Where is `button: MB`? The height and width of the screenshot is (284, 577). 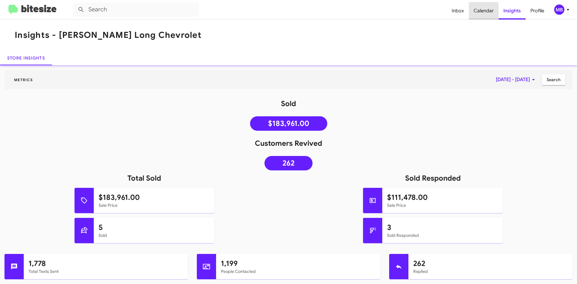
button: MB is located at coordinates (560, 10).